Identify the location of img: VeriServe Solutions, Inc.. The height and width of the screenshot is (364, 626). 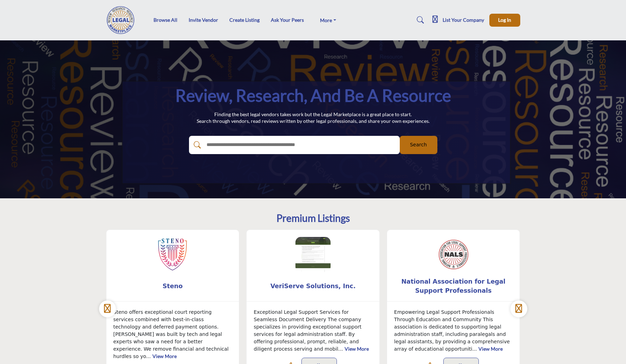
(313, 254).